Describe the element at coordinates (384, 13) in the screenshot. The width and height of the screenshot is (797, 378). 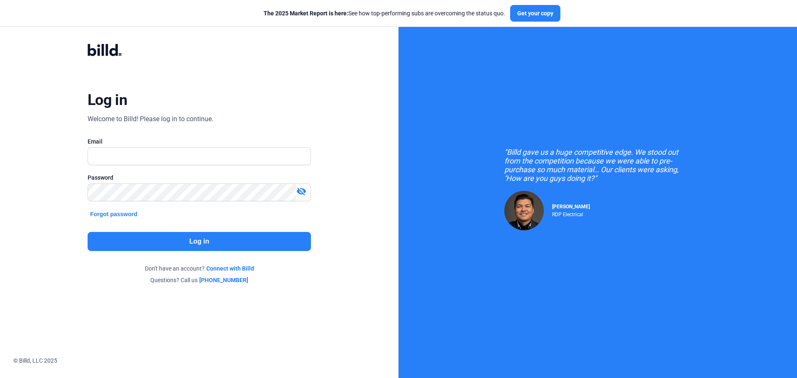
I see `div: See how top-performing subs are overcoming the status quo.` at that location.